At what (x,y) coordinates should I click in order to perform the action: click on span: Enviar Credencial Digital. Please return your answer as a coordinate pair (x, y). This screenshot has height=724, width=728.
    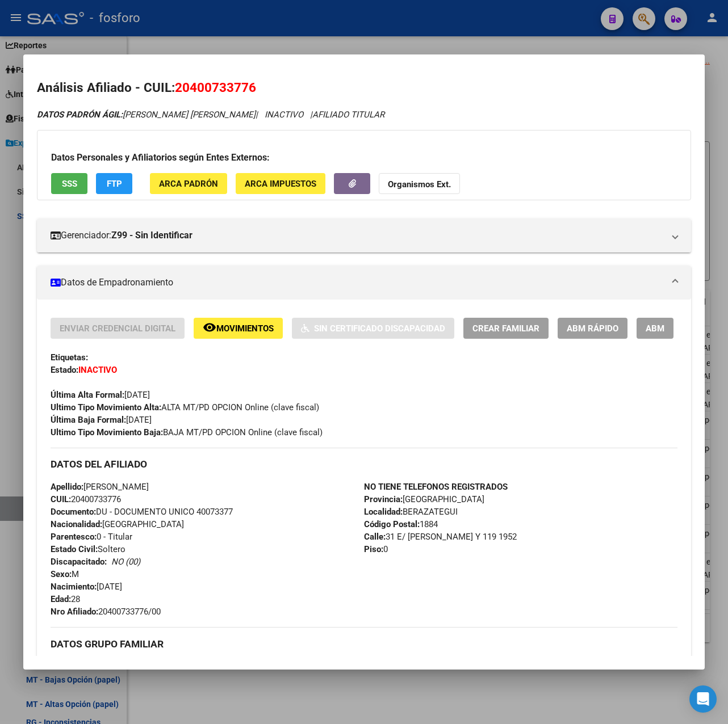
    Looking at the image, I should click on (118, 329).